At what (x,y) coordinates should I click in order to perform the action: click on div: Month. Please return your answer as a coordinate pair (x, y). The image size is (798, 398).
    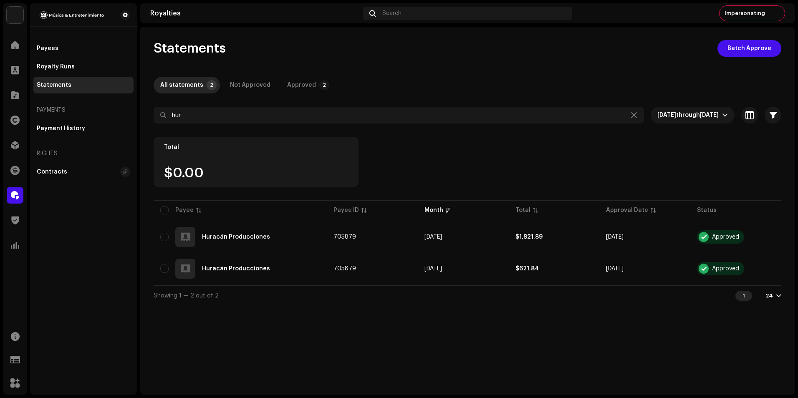
    Looking at the image, I should click on (434, 210).